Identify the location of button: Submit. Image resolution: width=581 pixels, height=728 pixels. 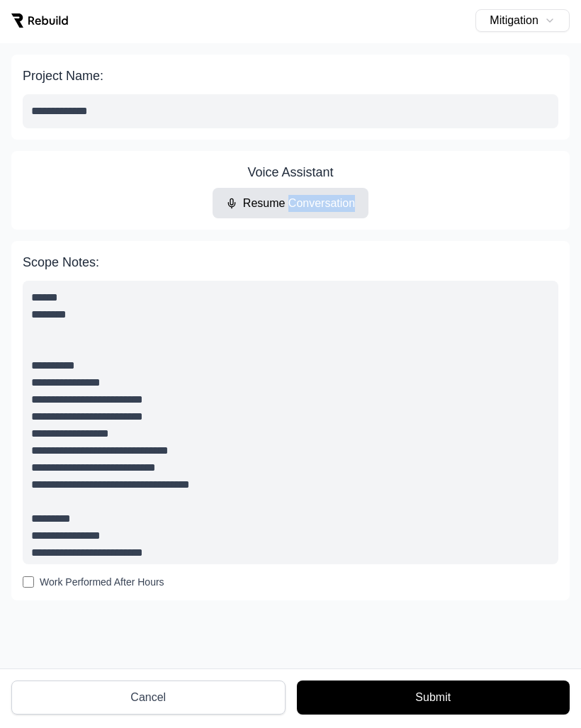
(433, 699).